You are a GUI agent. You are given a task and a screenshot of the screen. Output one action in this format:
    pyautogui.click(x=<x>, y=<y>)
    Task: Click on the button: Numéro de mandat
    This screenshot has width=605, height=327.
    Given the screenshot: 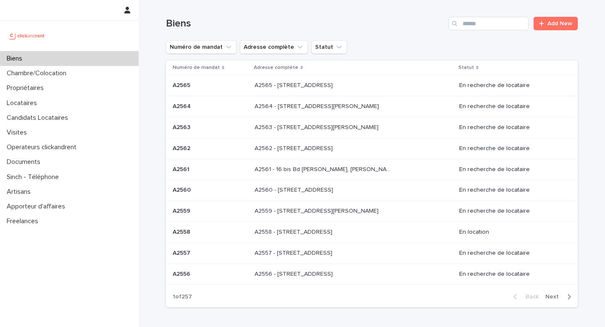 What is the action you would take?
    pyautogui.click(x=201, y=47)
    